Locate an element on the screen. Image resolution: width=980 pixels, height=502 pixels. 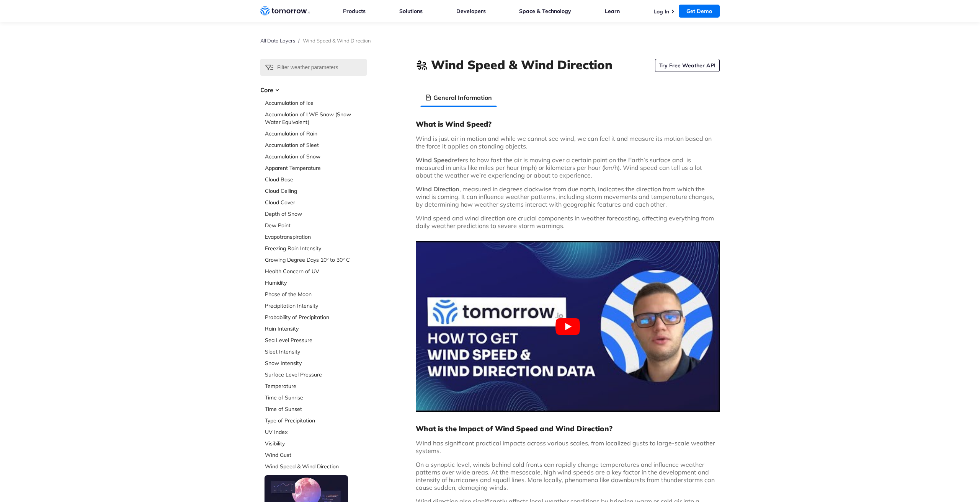
a: Snow Intensity is located at coordinates (316, 363).